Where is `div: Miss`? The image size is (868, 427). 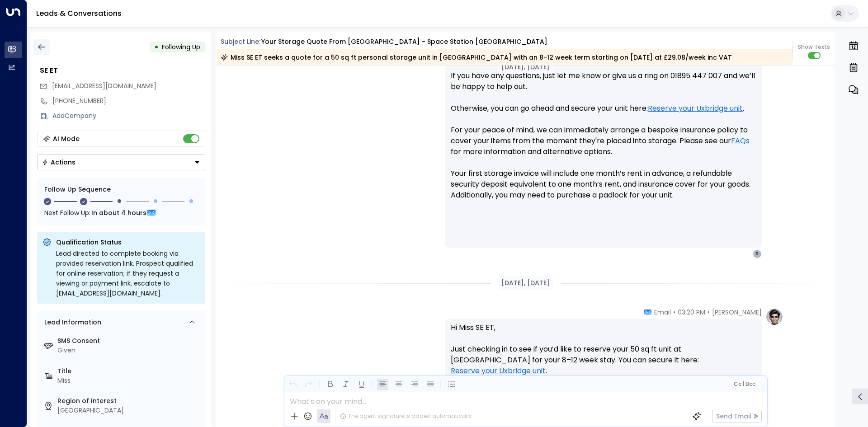
div: Miss is located at coordinates (129, 380).